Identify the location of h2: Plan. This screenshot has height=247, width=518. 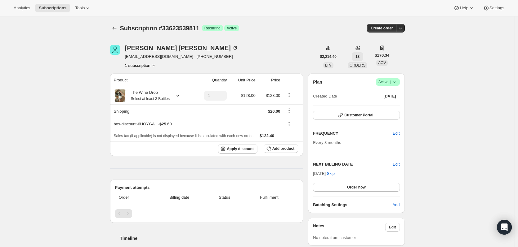
(318, 82).